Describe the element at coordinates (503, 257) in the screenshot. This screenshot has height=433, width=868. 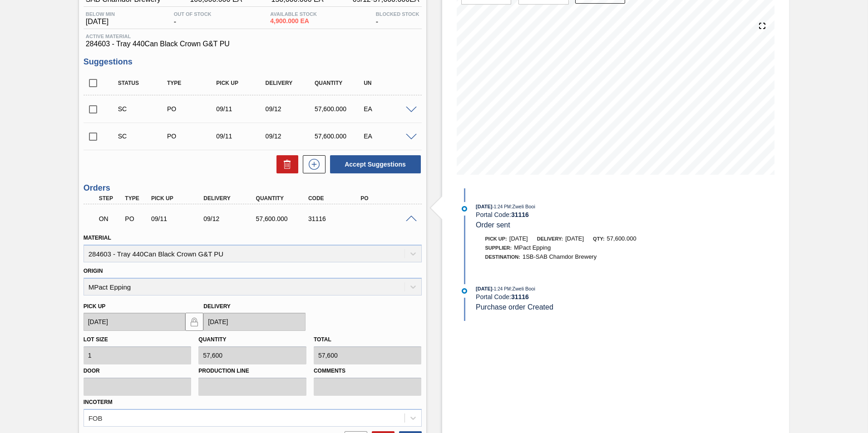
I see `span: Destination:` at that location.